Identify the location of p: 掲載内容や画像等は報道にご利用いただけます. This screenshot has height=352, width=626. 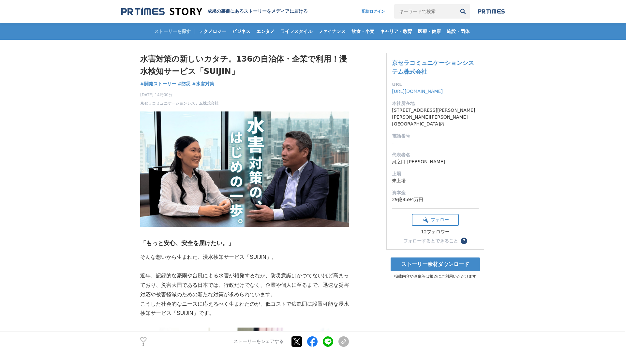
(436, 277).